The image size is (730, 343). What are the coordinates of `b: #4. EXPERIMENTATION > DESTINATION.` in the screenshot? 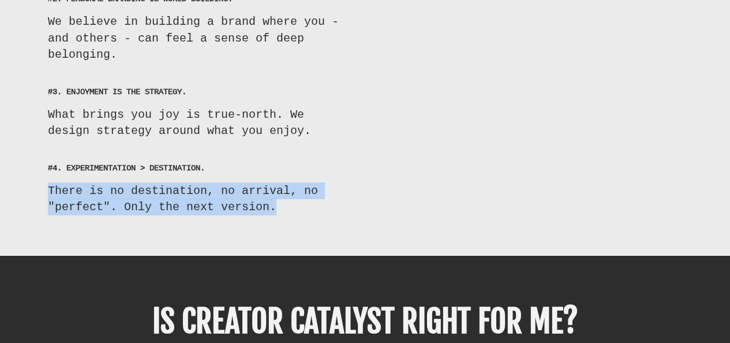 It's located at (126, 167).